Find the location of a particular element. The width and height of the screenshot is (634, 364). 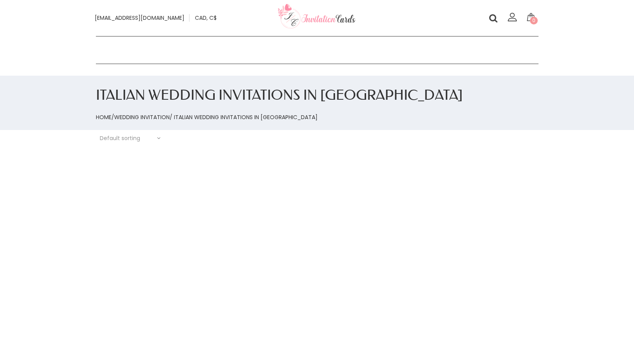

a: Login/register is located at coordinates (512, 19).